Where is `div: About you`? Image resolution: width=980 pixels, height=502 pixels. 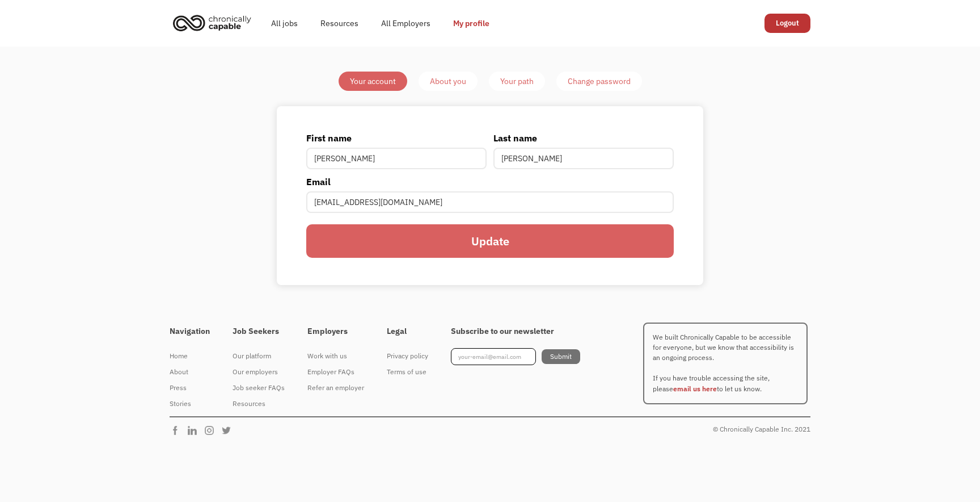
div: About you is located at coordinates (448, 81).